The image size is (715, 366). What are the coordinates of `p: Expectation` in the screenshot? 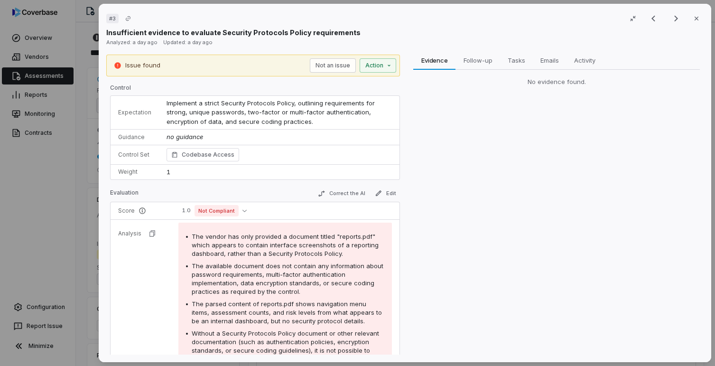 It's located at (135, 112).